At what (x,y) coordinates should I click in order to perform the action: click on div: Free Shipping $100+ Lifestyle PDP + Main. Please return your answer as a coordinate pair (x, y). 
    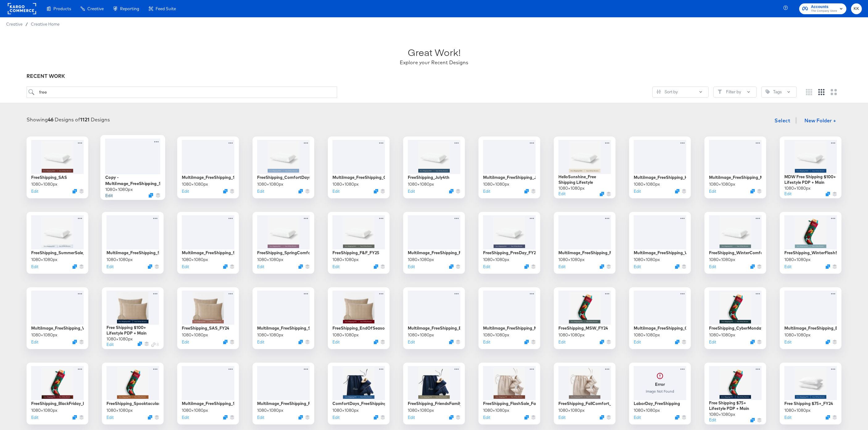
    Looking at the image, I should click on (133, 330).